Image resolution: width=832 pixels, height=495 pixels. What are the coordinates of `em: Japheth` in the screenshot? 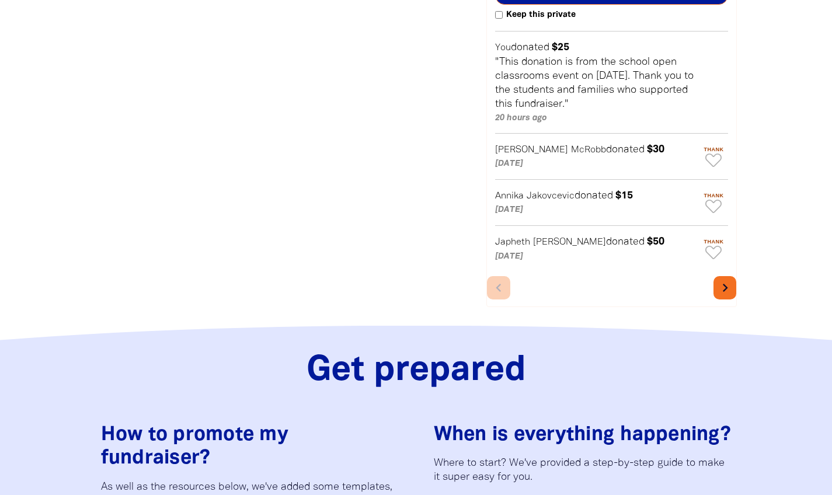 It's located at (512, 242).